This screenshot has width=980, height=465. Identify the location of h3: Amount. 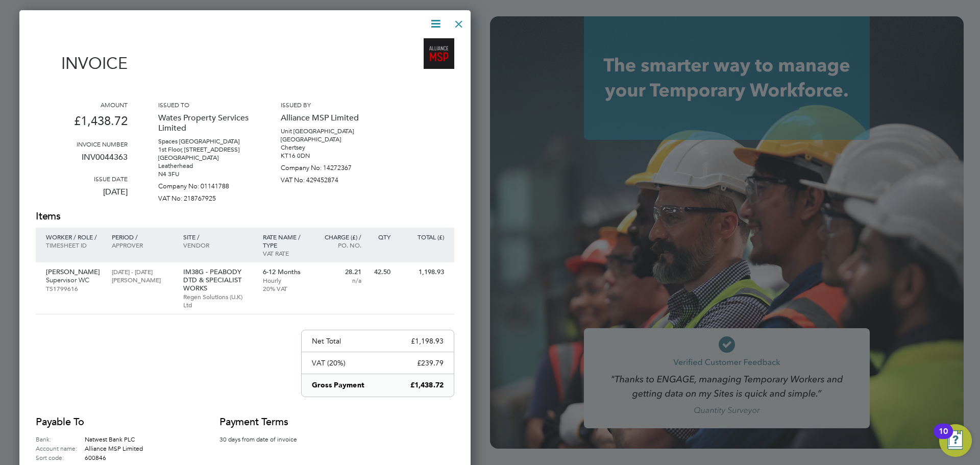
(82, 105).